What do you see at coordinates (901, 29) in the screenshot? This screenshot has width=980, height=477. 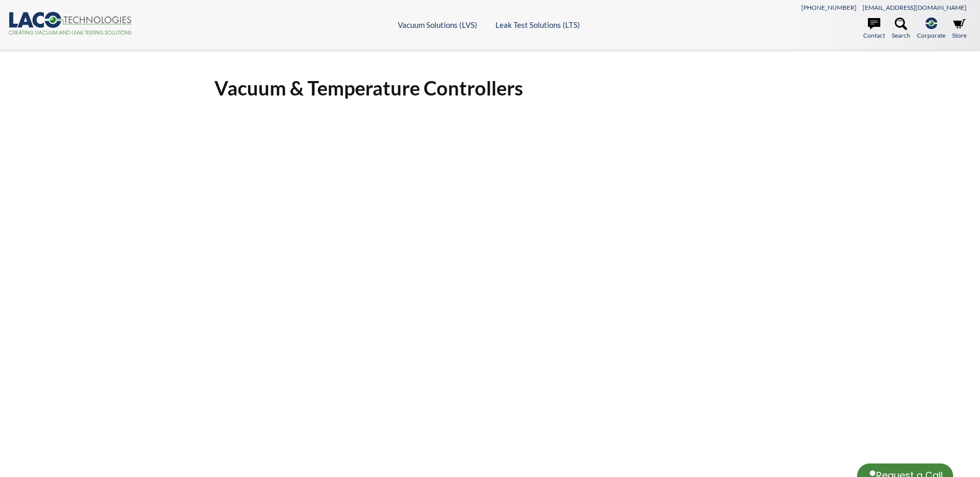 I see `a: Search` at bounding box center [901, 29].